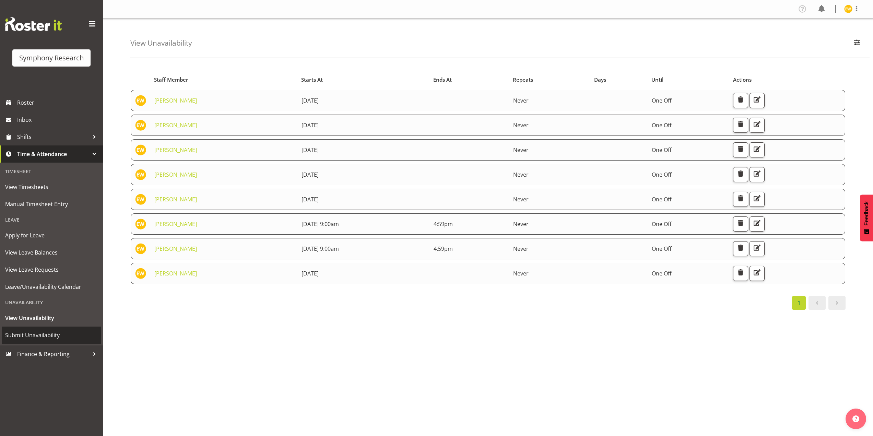 The height and width of the screenshot is (436, 873). What do you see at coordinates (51, 270) in the screenshot?
I see `a: View Leave Requests` at bounding box center [51, 270].